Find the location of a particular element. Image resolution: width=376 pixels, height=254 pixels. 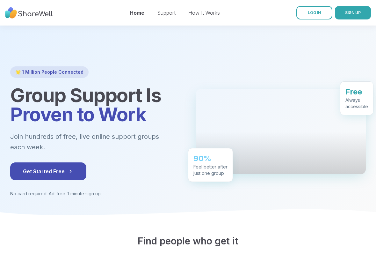

a: How It Works is located at coordinates (204, 13).